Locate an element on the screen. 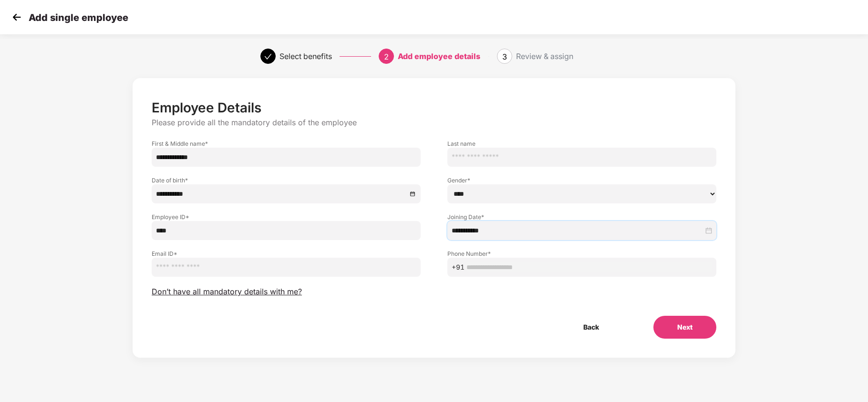 The height and width of the screenshot is (402, 868). span: Don’t have all mandatory details with me? is located at coordinates (227, 292).